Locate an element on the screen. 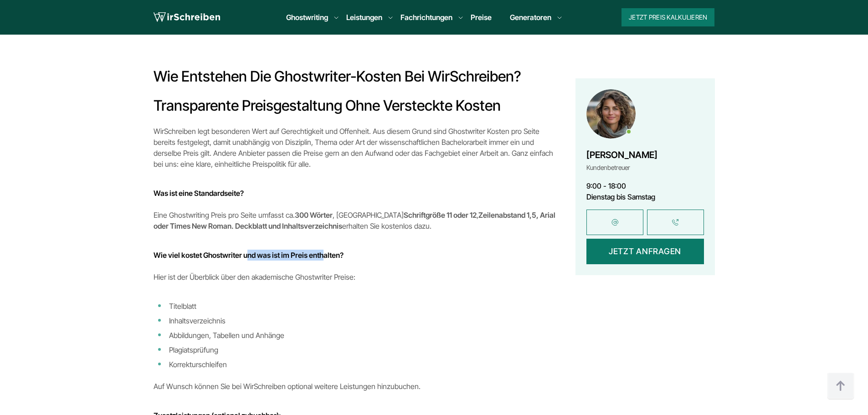 This screenshot has width=868, height=415. li: Inhaltsverzeichnis is located at coordinates (356, 320).